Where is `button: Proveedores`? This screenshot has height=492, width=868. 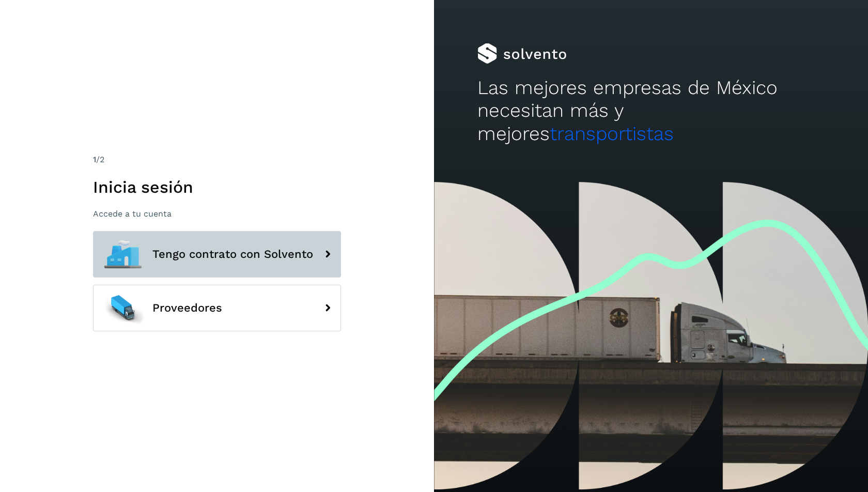 button: Proveedores is located at coordinates (217, 308).